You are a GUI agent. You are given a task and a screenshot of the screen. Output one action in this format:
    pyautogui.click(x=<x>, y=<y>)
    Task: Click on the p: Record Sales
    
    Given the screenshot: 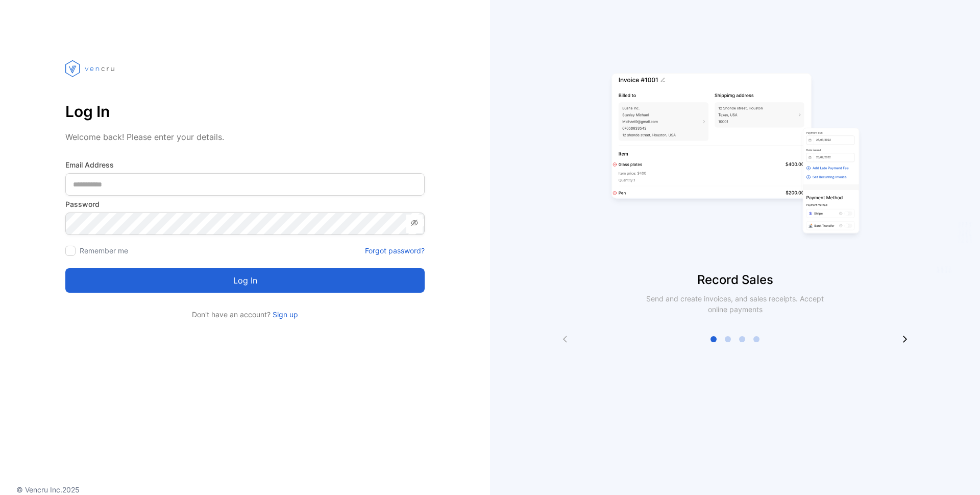 What is the action you would take?
    pyautogui.click(x=735, y=280)
    